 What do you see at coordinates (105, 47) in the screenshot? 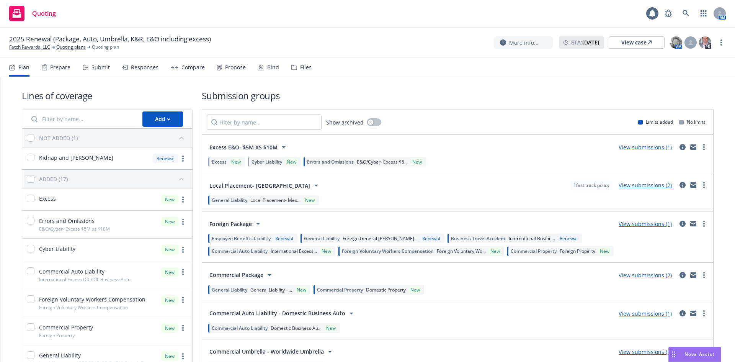
I see `span: Quoting plan` at bounding box center [105, 47].